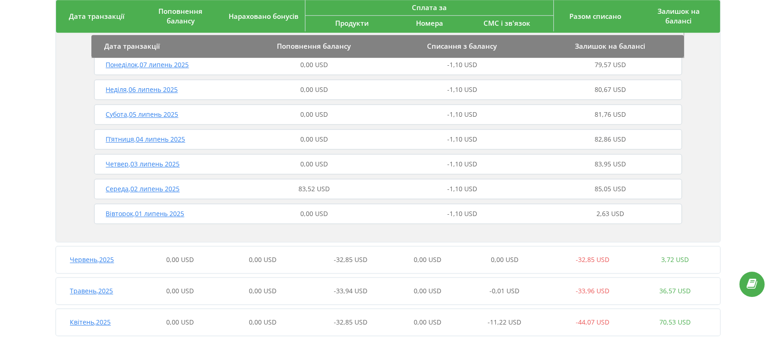 This screenshot has width=776, height=359. Describe the element at coordinates (430, 23) in the screenshot. I see `span: Номера` at that location.